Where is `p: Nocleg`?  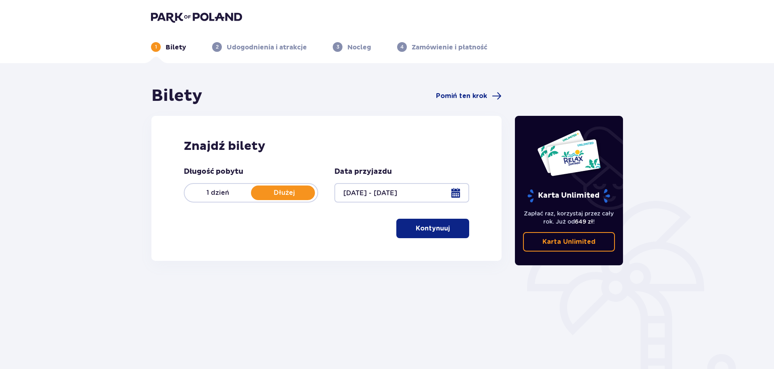 p: Nocleg is located at coordinates (359, 47).